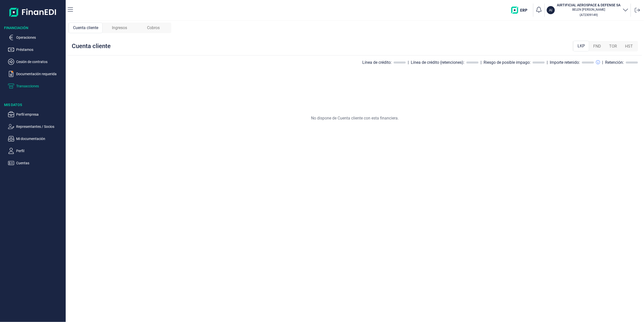 This screenshot has width=644, height=322. Describe the element at coordinates (36, 138) in the screenshot. I see `button: Mi documentación` at that location.